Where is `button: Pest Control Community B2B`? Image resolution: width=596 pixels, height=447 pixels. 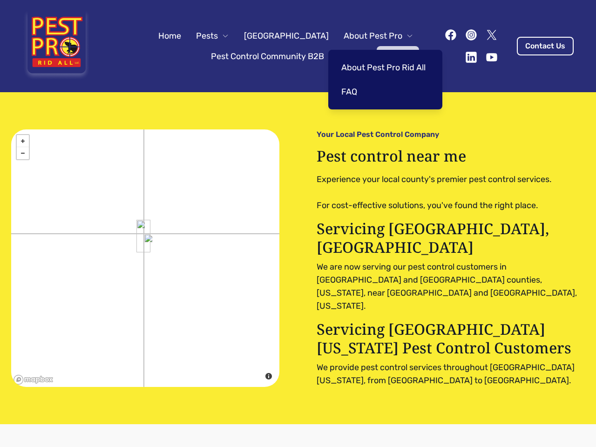 button: Pest Control Community B2B is located at coordinates (273, 56).